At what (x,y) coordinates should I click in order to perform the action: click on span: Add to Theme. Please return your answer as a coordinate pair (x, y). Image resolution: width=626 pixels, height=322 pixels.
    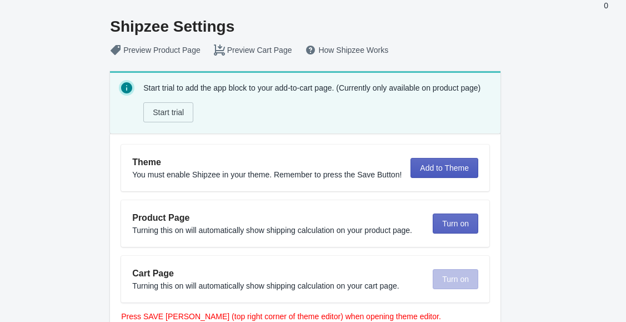
    Looking at the image, I should click on (444, 168).